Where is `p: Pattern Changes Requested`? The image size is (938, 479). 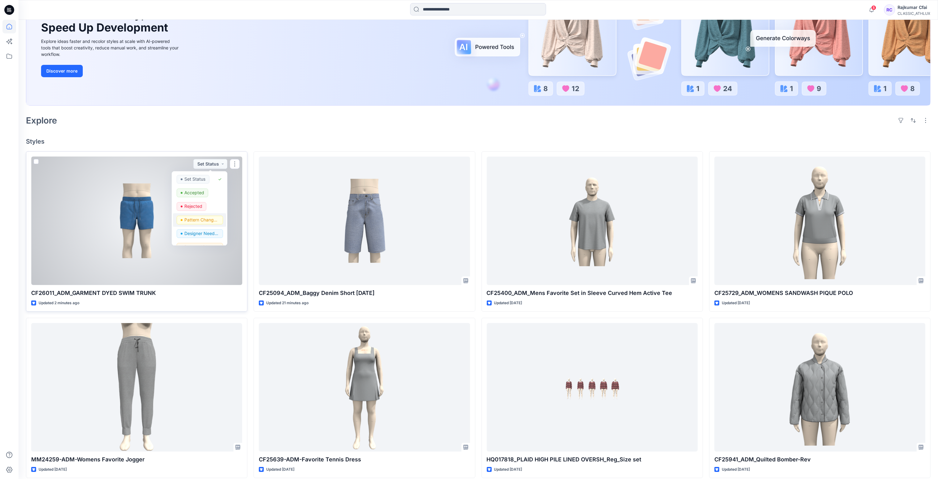 p: Pattern Changes Requested is located at coordinates (202, 220).